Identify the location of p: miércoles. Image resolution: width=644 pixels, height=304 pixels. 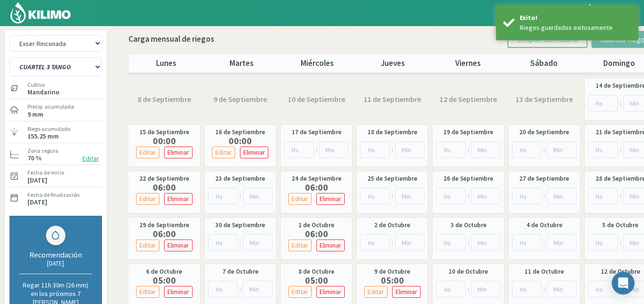
(317, 64).